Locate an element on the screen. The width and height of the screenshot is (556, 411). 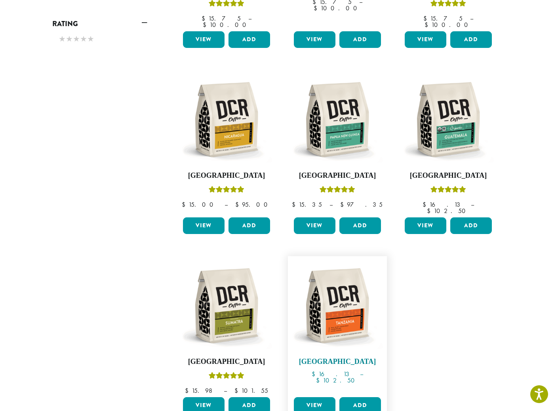
a: Rating is located at coordinates (100, 24).